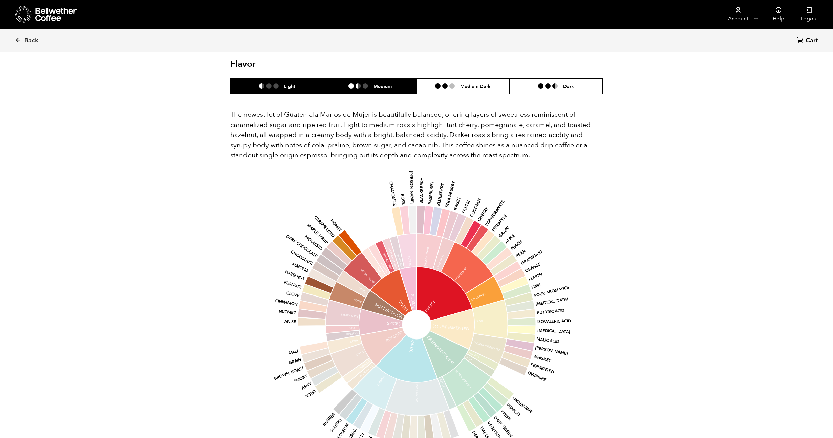 The height and width of the screenshot is (438, 833). I want to click on h6: Medium-Dark, so click(475, 86).